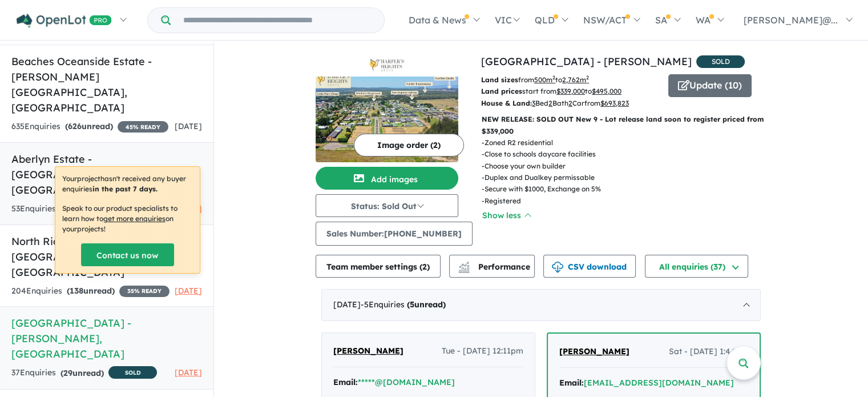 The width and height of the screenshot is (868, 397). I want to click on span: 35 % READY, so click(144, 291).